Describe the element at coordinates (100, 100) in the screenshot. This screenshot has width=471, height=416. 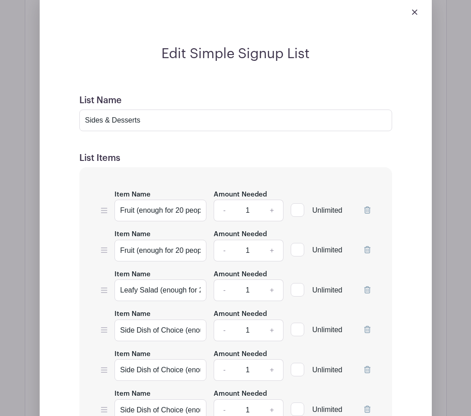
I see `label: List Name` at that location.